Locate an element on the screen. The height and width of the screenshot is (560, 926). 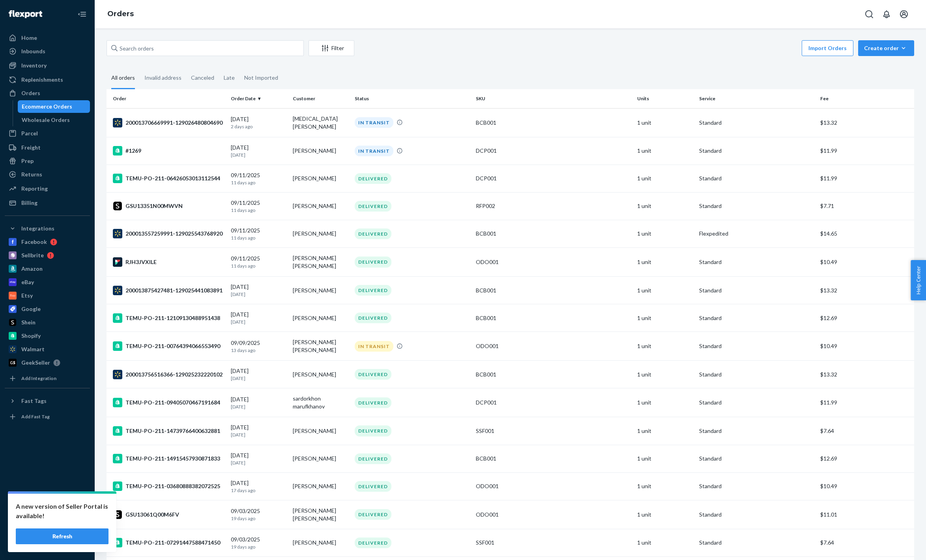
a: Add Fast Tag is located at coordinates (47, 417).